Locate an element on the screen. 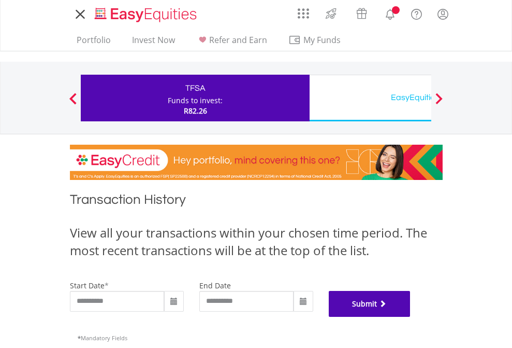 The height and width of the screenshot is (348, 512). a: Vouchers is located at coordinates (362, 12).